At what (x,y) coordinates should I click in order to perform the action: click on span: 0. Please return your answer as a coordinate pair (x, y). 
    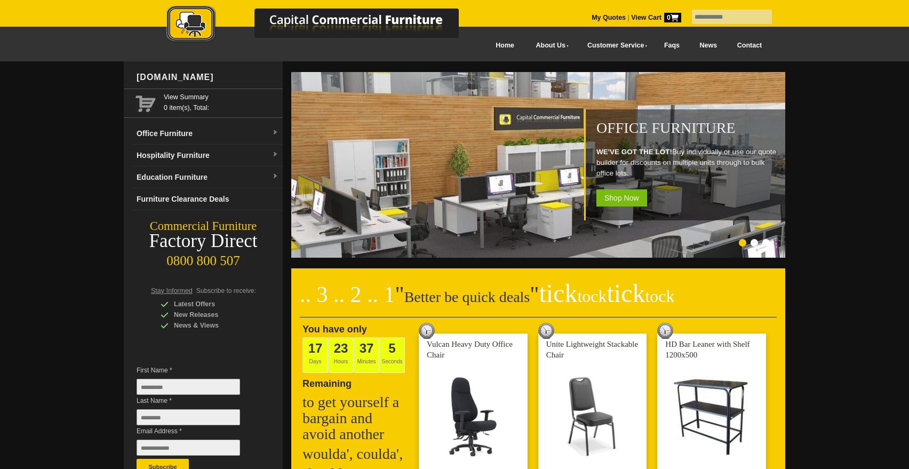
    Looking at the image, I should click on (673, 18).